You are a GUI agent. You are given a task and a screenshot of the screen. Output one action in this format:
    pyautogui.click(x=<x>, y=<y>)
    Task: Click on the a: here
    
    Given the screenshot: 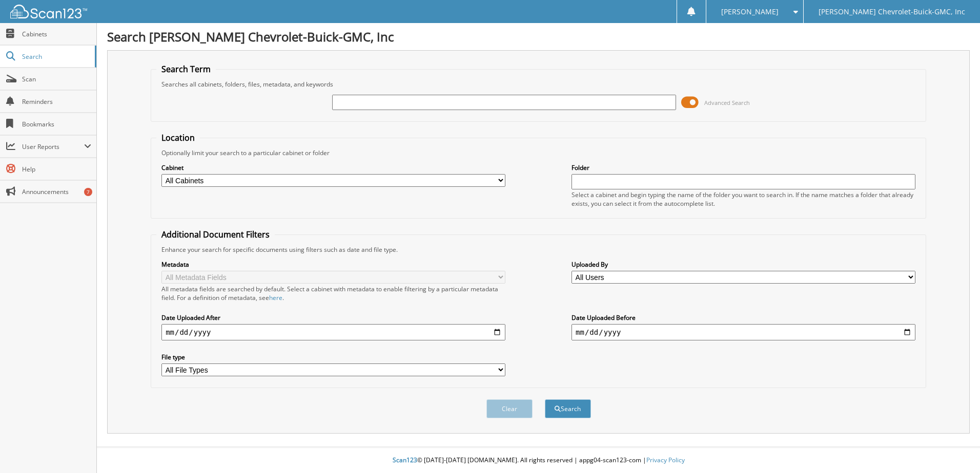 What is the action you would take?
    pyautogui.click(x=276, y=298)
    